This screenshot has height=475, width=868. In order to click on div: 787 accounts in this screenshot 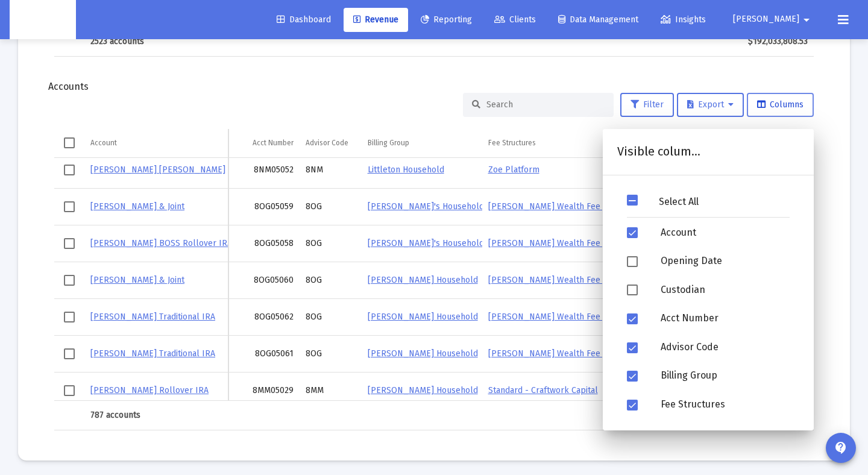, I will do `click(156, 416)`.